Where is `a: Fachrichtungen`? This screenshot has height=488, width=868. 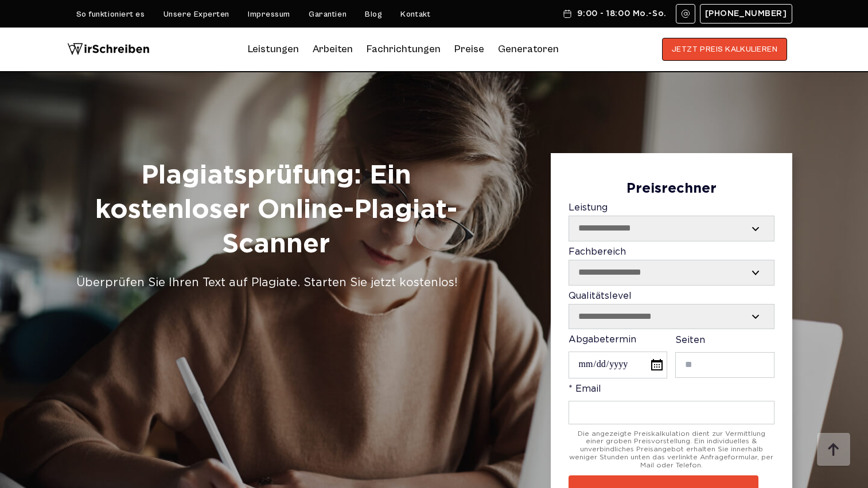 a: Fachrichtungen is located at coordinates (403, 50).